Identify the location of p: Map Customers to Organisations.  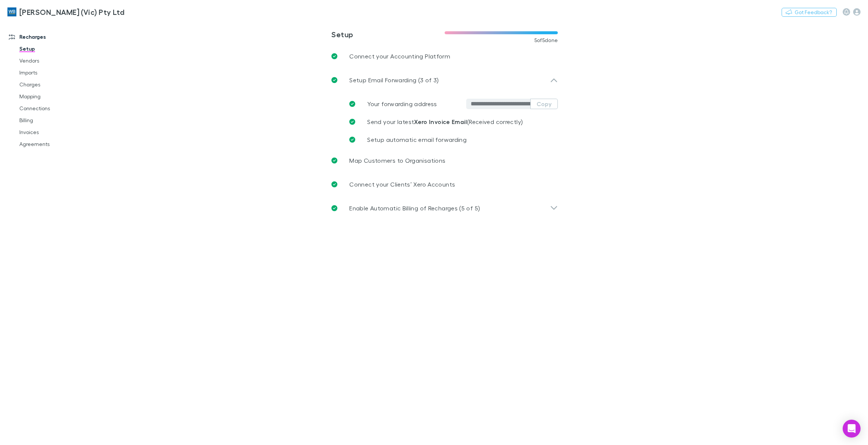
(397, 160).